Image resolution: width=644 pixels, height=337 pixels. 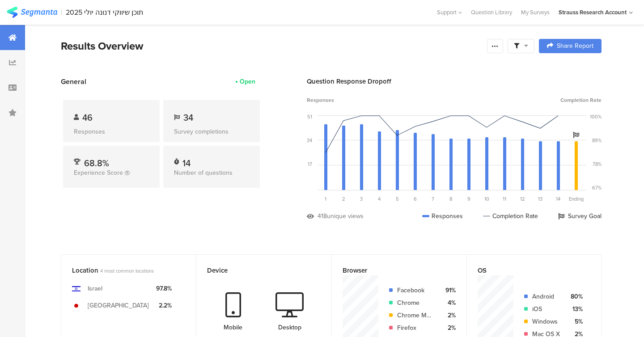 I want to click on div: 51, so click(x=309, y=117).